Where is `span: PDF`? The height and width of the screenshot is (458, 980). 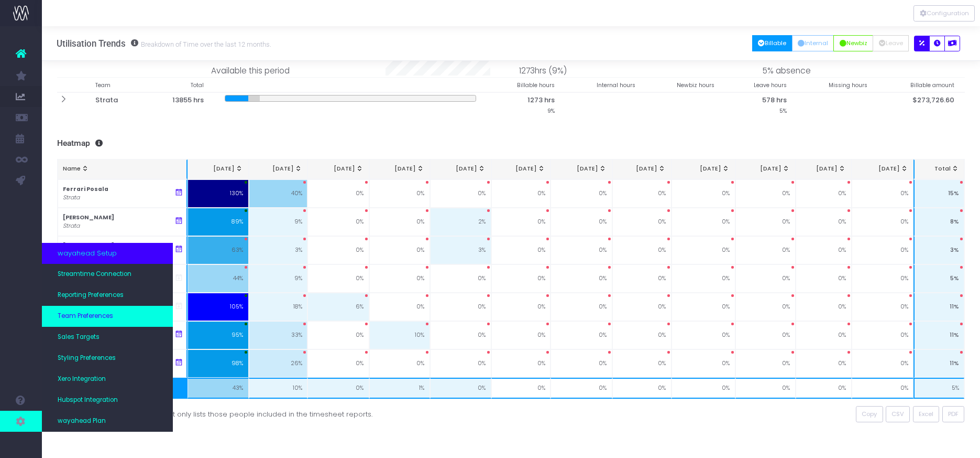 span: PDF is located at coordinates (953, 414).